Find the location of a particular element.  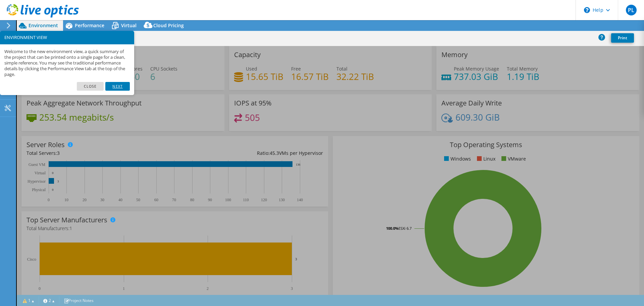

a: 2 is located at coordinates (49, 300).